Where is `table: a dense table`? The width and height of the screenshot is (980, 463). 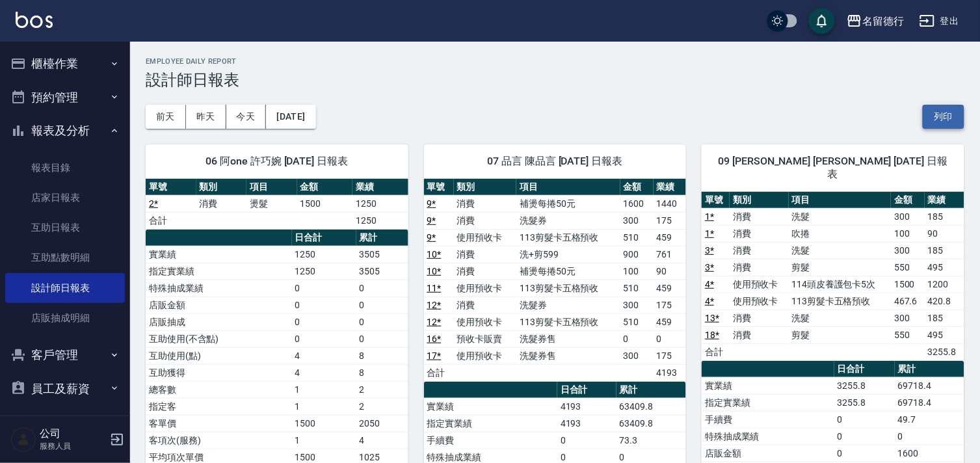
table: a dense table is located at coordinates (832, 276).